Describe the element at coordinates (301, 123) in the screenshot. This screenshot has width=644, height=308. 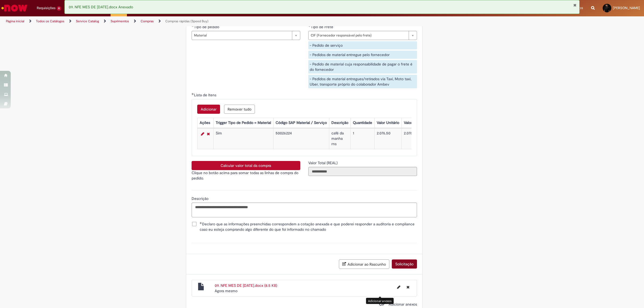
I see `th: Código SAP Material / Serviço` at that location.